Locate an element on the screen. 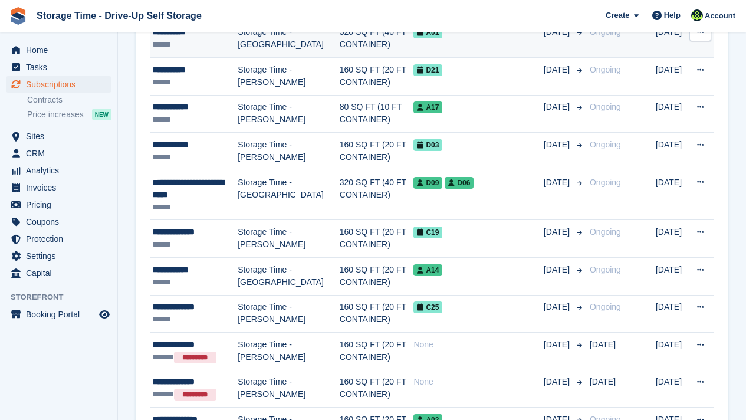 This screenshot has height=420, width=746. span: Settings is located at coordinates (61, 256).